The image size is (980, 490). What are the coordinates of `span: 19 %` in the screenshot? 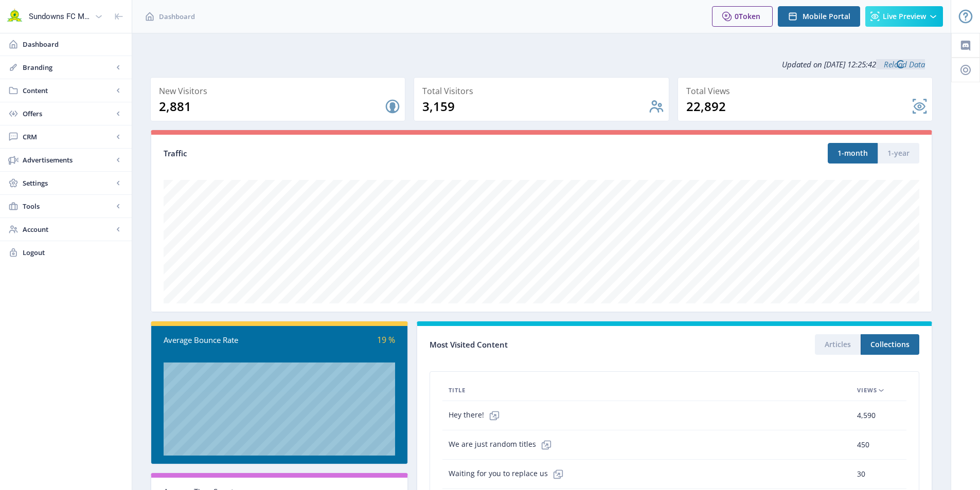 It's located at (386, 340).